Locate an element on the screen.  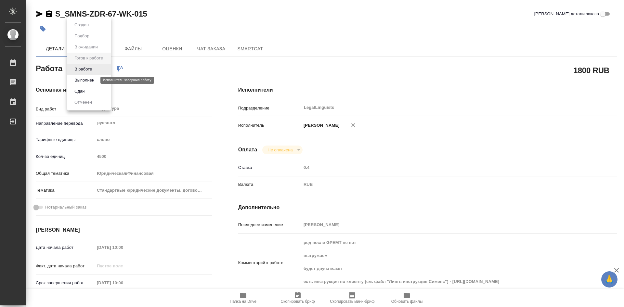
button: В работе is located at coordinates (83, 69).